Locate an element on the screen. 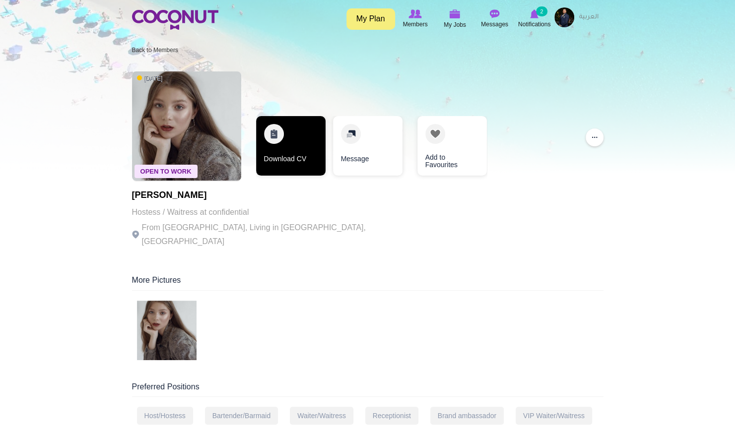 The height and width of the screenshot is (435, 735). div: Brand ambassador is located at coordinates (467, 416).